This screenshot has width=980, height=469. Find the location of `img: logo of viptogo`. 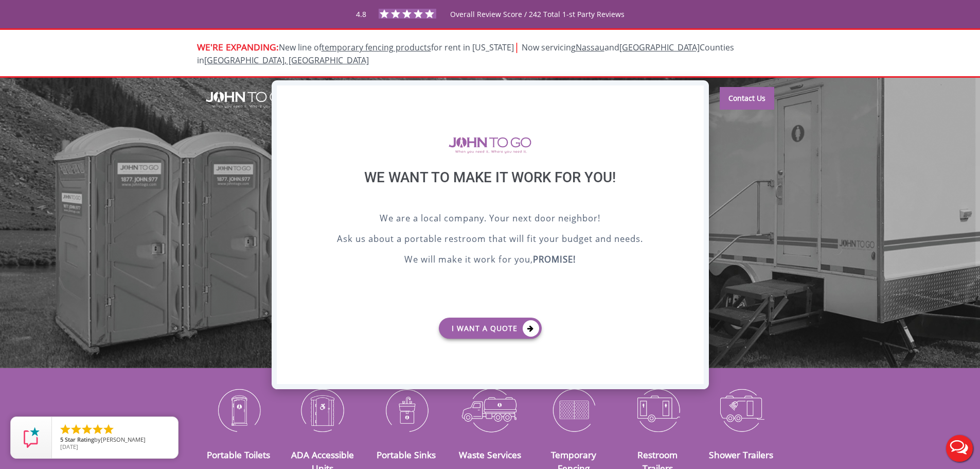

img: logo of viptogo is located at coordinates (490, 145).